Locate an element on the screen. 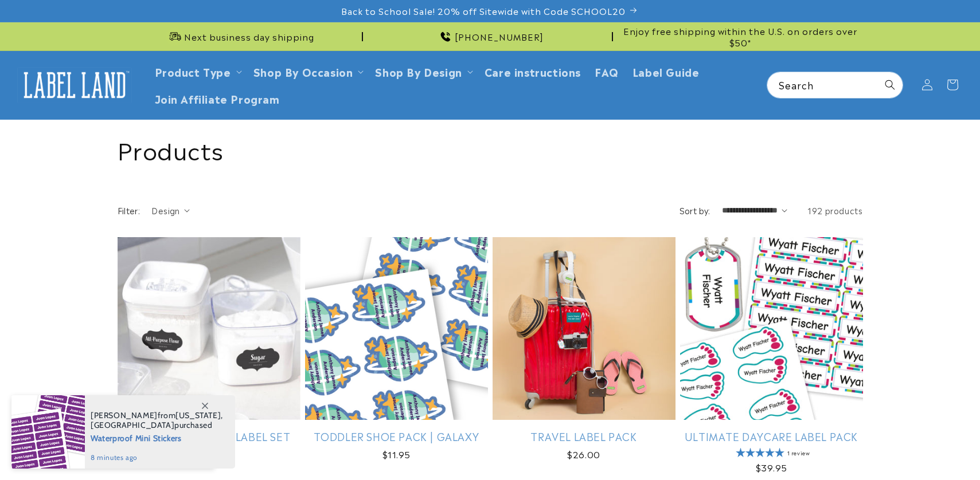  a: Ultimate Daycare Label Pack is located at coordinates (771, 437).